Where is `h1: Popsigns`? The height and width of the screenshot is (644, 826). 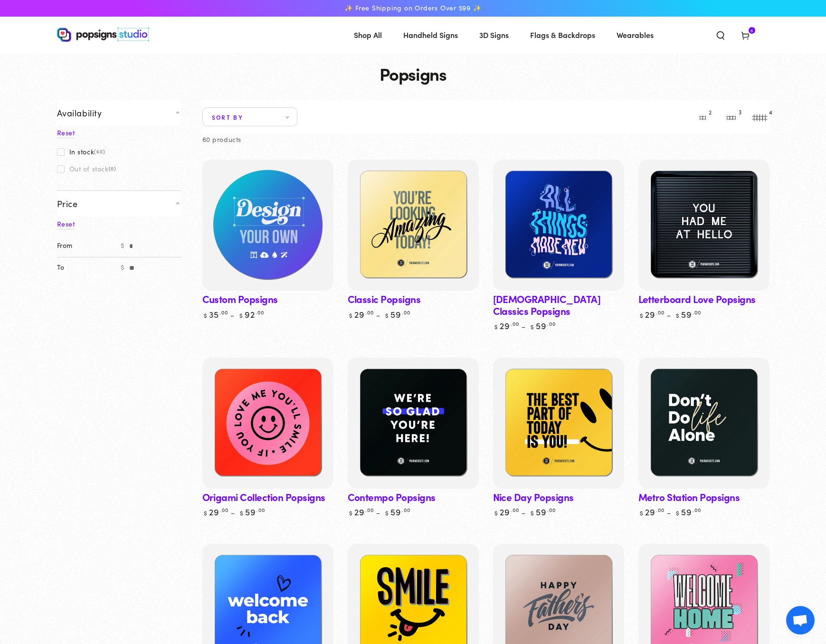
h1: Popsigns is located at coordinates (413, 73).